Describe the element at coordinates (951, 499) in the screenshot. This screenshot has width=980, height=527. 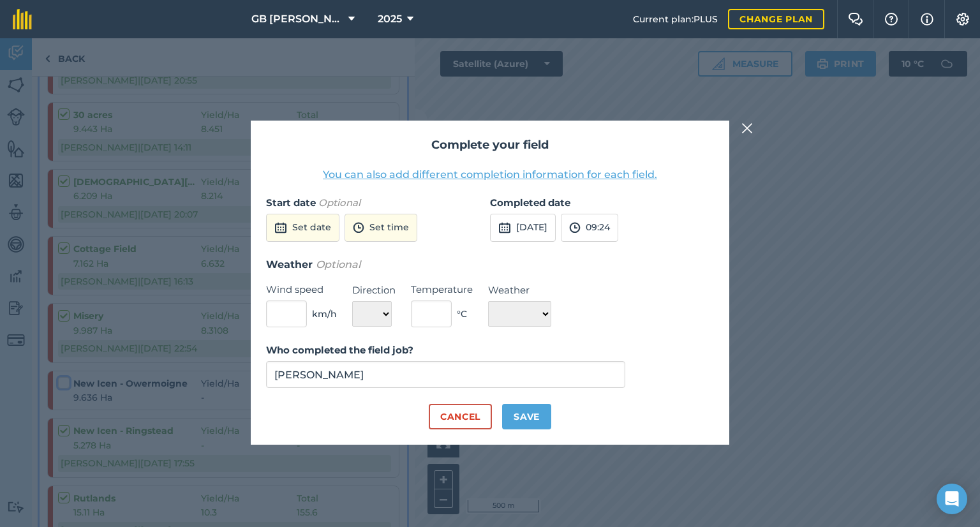
I see `div: Open Intercom Messenger` at that location.